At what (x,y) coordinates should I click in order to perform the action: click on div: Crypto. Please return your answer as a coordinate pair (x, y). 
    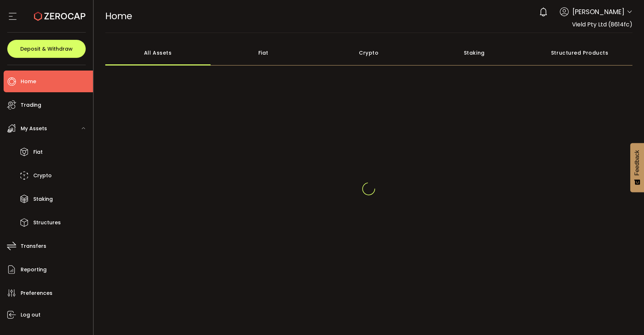
    Looking at the image, I should click on (369, 53).